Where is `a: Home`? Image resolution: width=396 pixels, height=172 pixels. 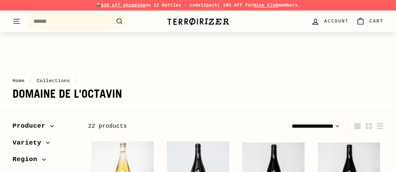 a: Home is located at coordinates (18, 81).